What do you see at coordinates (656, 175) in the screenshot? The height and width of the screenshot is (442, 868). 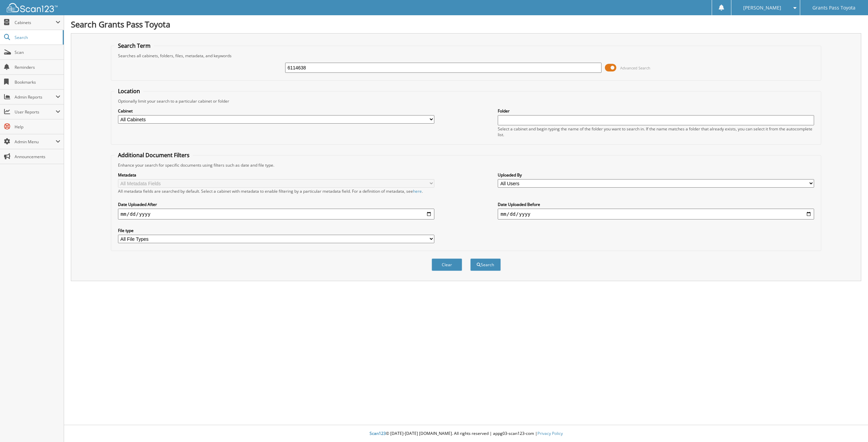 I see `label: Uploaded By` at bounding box center [656, 175].